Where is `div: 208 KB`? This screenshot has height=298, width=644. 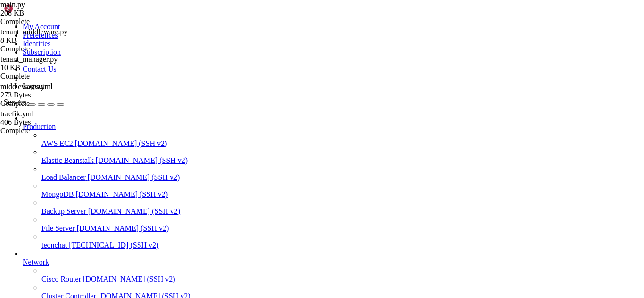 div: 208 KB is located at coordinates (47, 13).